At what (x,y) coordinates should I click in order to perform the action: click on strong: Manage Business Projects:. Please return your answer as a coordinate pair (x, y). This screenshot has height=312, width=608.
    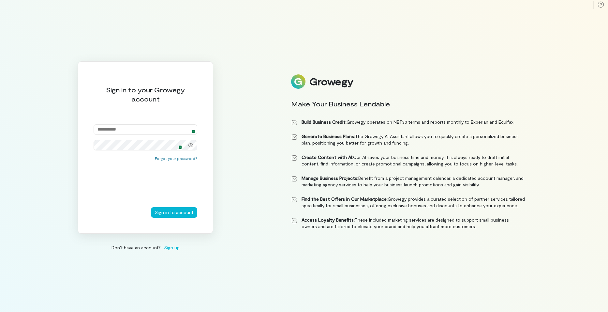
    Looking at the image, I should click on (330, 178).